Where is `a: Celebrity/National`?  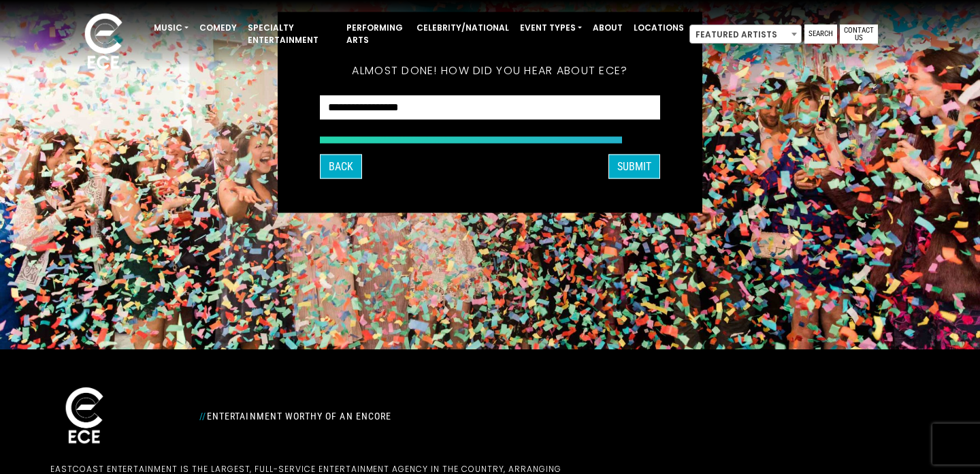
a: Celebrity/National is located at coordinates (463, 28).